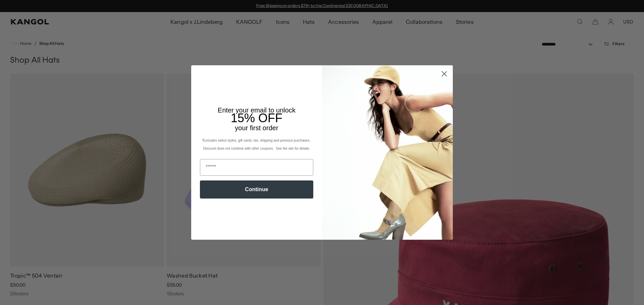 This screenshot has width=644, height=305. What do you see at coordinates (444, 74) in the screenshot?
I see `button: Close dialog` at bounding box center [444, 74].